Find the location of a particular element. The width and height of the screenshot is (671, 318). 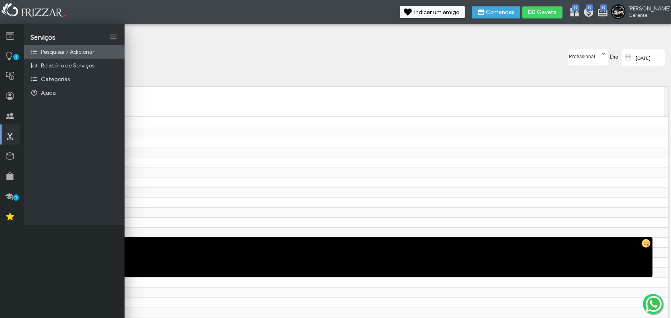

span: Serviços is located at coordinates (43, 38).